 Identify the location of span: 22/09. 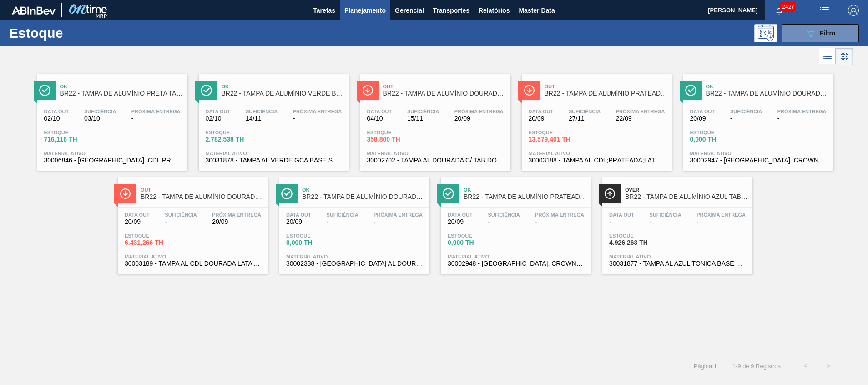
(641, 118).